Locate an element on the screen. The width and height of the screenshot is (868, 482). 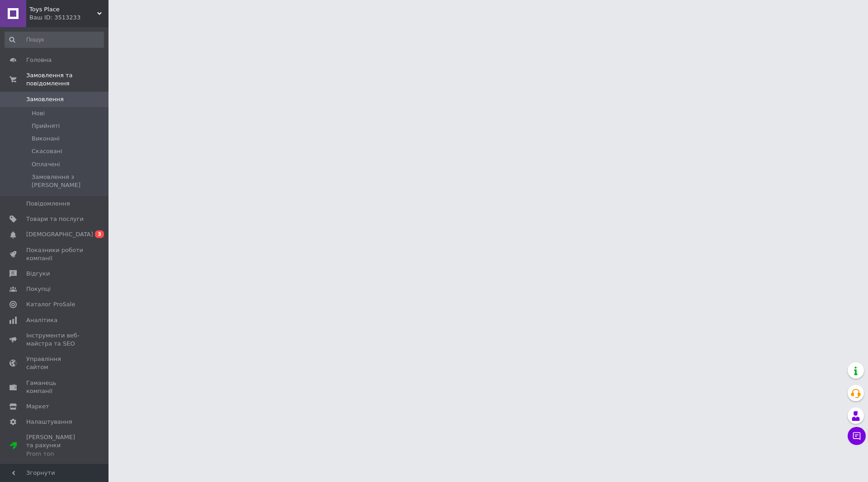
span: Каталог ProSale is located at coordinates (50, 305).